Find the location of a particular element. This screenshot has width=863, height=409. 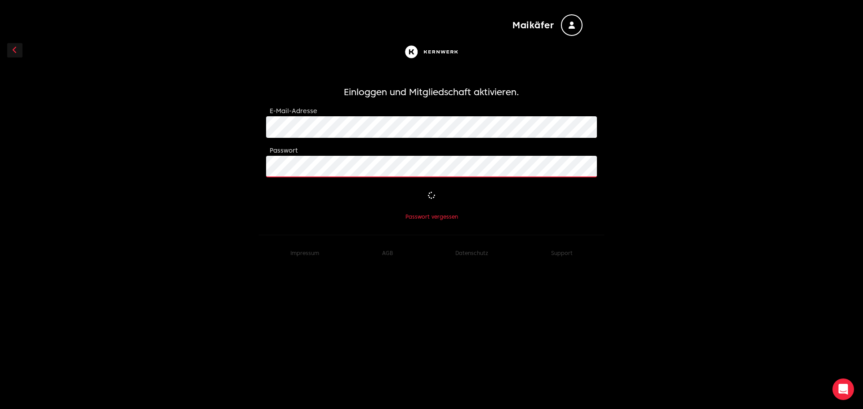

img: Kernwerk® is located at coordinates (431, 52).